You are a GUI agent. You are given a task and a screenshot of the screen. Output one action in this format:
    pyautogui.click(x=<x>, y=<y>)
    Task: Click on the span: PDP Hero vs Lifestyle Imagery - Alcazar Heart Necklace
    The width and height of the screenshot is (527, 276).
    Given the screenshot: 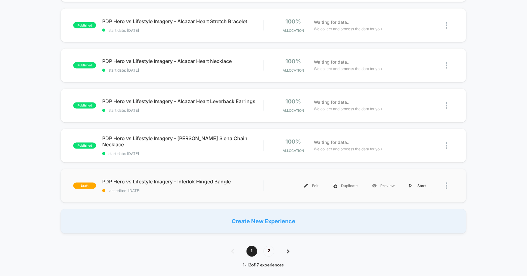 What is the action you would take?
    pyautogui.click(x=183, y=62)
    